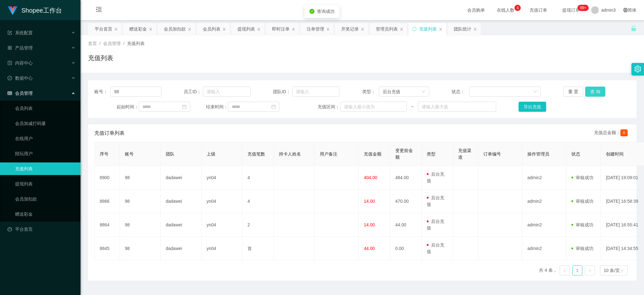  Describe the element at coordinates (281, 29) in the screenshot. I see `div: 即时注单` at that location.